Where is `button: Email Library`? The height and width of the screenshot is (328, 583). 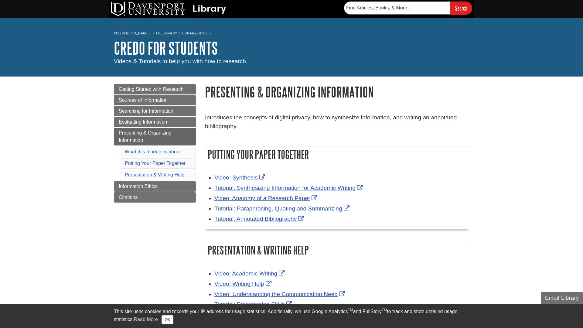
button: Email Library is located at coordinates (562, 298).